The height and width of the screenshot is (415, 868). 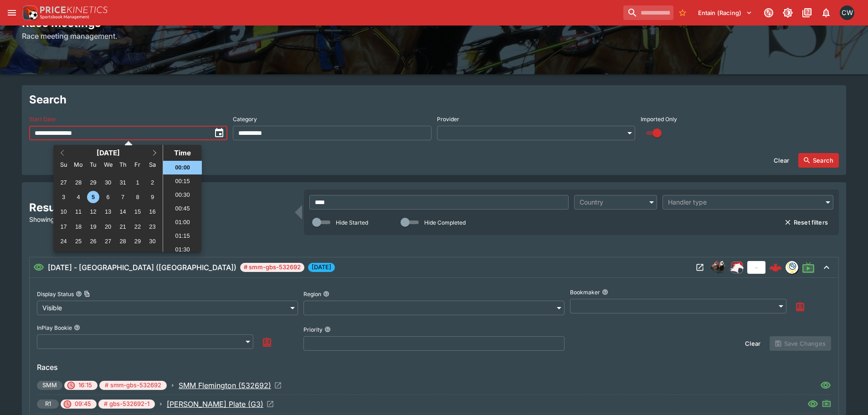 What do you see at coordinates (127, 198) in the screenshot?
I see `div: Choose Date and Time` at bounding box center [127, 198].